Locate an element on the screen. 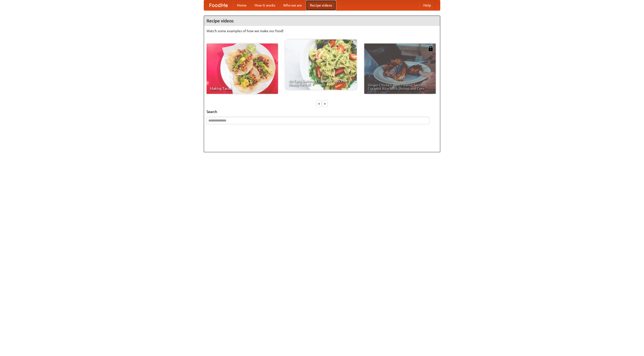 The height and width of the screenshot is (356, 644). span: An Easy, Summery Tomato Pasta That's Ready for Fall is located at coordinates (321, 83).